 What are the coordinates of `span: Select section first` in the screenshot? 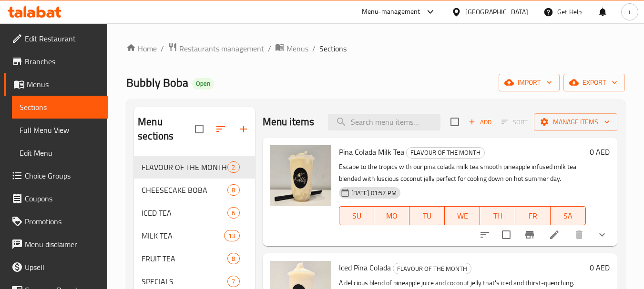 It's located at (514, 122).